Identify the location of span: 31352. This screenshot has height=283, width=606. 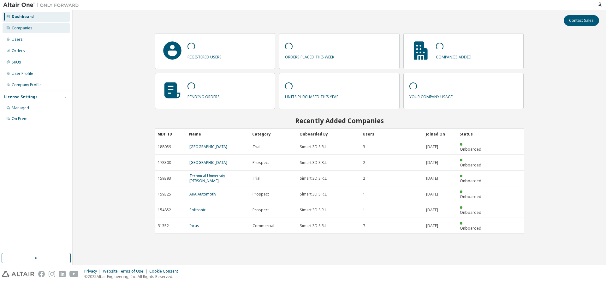
(163, 226).